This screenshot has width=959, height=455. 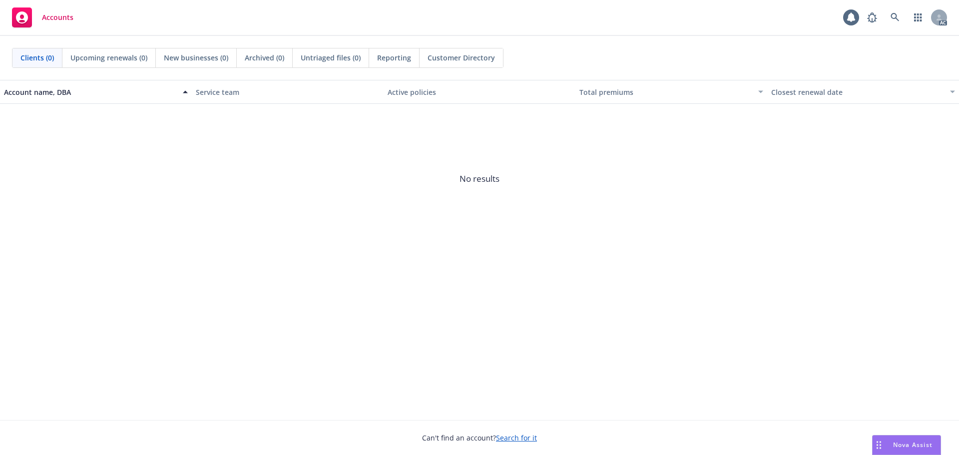 I want to click on span: Nova Assist, so click(x=912, y=444).